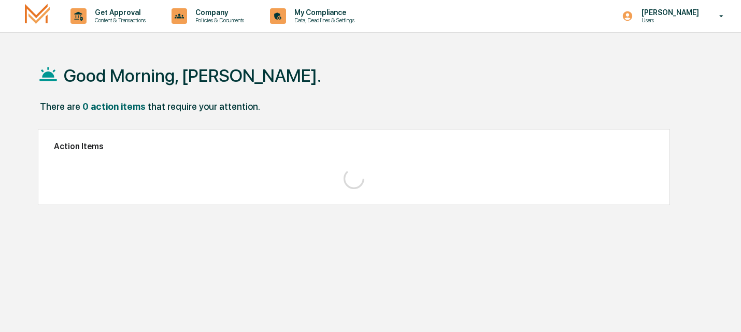  I want to click on p: Company, so click(218, 12).